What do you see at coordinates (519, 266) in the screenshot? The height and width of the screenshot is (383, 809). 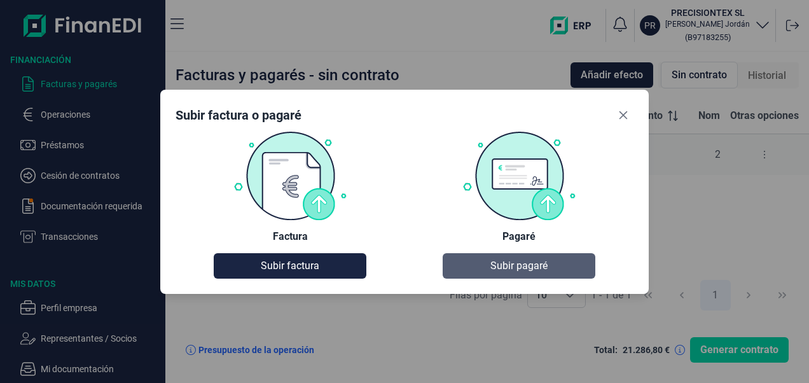 I see `span: Subir pagaré` at bounding box center [519, 266].